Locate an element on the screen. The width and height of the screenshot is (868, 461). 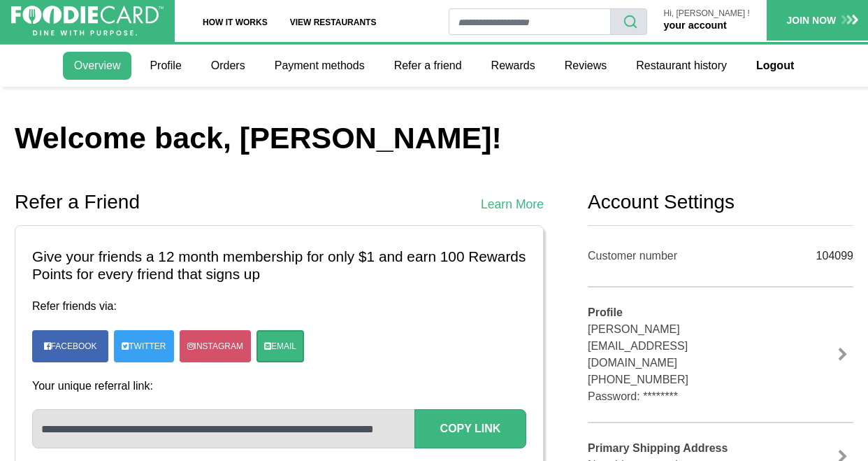
a: your account is located at coordinates (695, 25).